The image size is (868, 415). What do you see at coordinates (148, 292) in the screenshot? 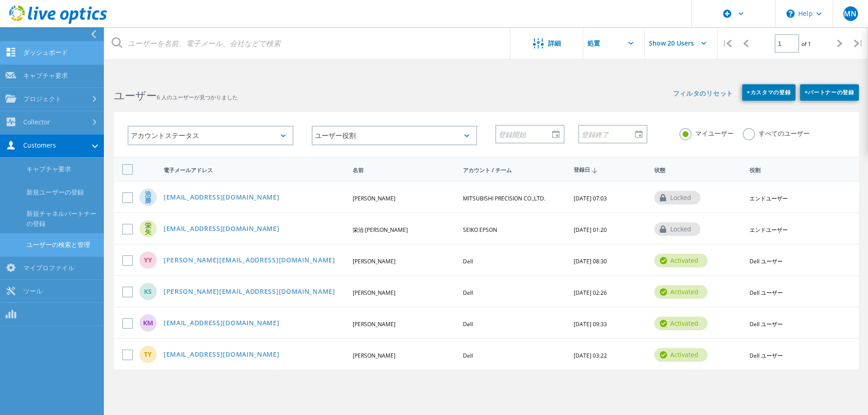
I see `span: KS` at bounding box center [148, 292].